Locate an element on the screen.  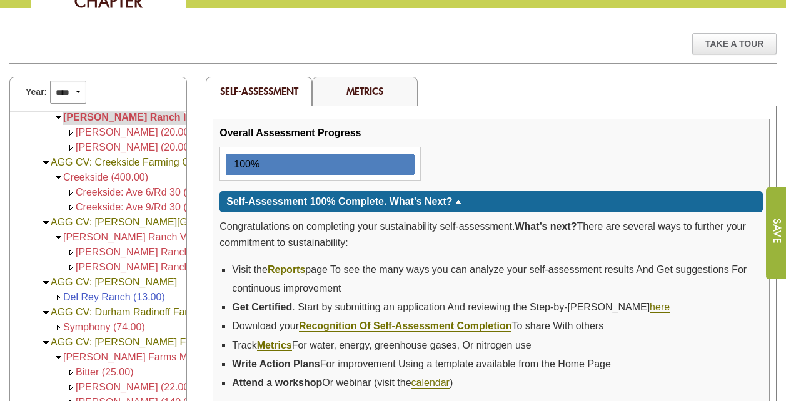
span: Bitter (25.00) is located at coordinates (104, 372).